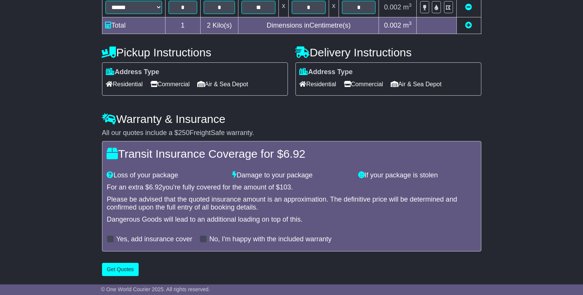  Describe the element at coordinates (292, 153) in the screenshot. I see `h4: Transit Insurance Coverage for $` at that location.